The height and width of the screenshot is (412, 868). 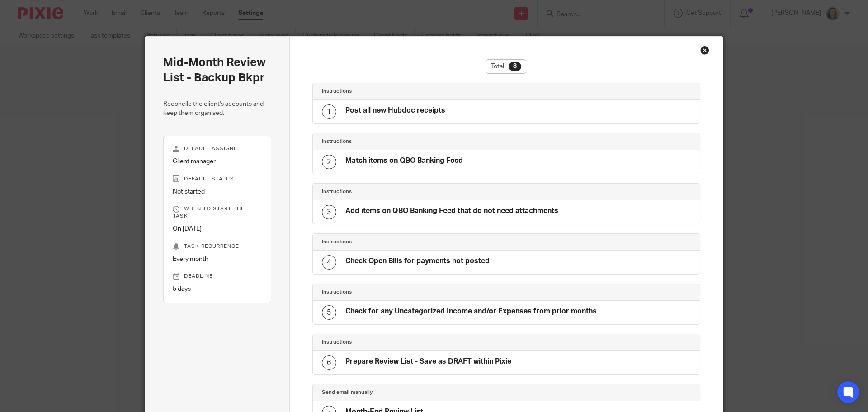 What do you see at coordinates (217, 213) in the screenshot?
I see `p: When to start the task` at bounding box center [217, 213].